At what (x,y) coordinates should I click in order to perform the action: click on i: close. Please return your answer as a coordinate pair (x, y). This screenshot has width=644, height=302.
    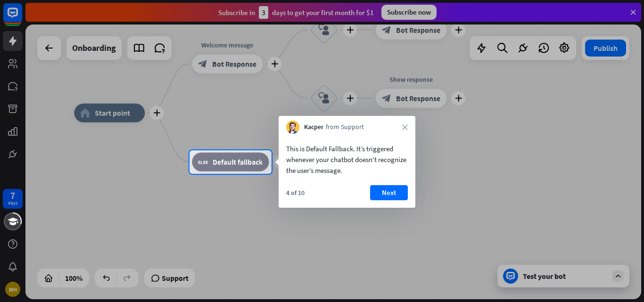
    Looking at the image, I should click on (405, 127).